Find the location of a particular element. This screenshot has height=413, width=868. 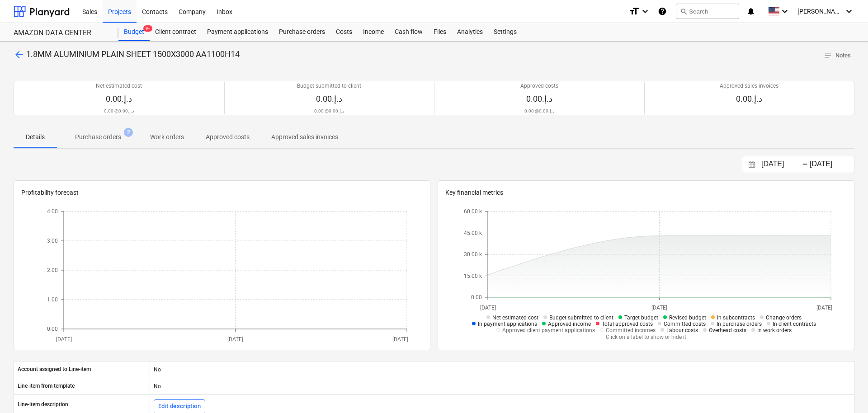

a: Costs is located at coordinates (344, 32).